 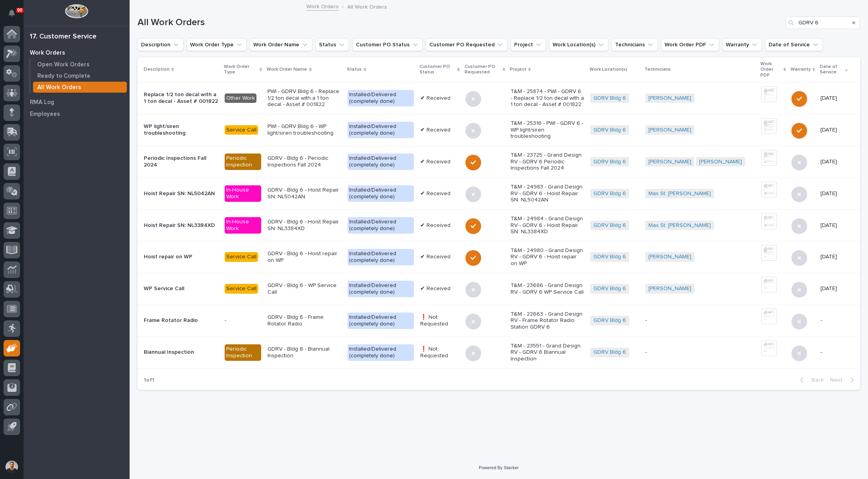 What do you see at coordinates (64, 76) in the screenshot?
I see `p: Ready to Complete` at bounding box center [64, 76].